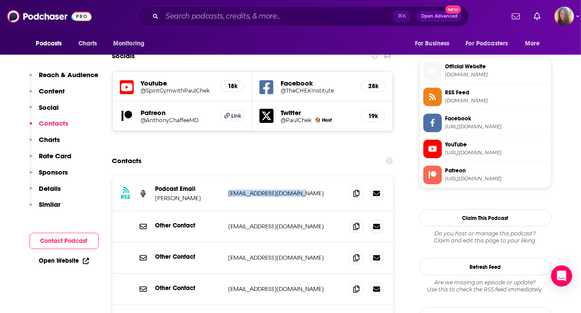 Image resolution: width=581 pixels, height=313 pixels. Describe the element at coordinates (304, 16) in the screenshot. I see `div: Search podcasts, credits, & more...` at that location.